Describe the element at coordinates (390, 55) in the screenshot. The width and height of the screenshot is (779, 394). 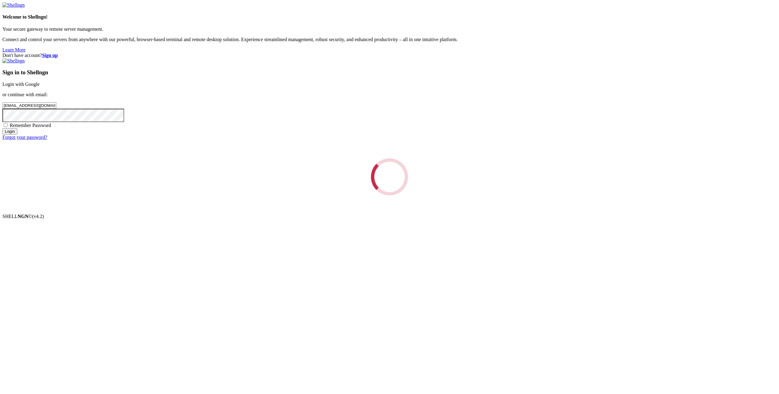
I see `div: Don't have account?` at that location.